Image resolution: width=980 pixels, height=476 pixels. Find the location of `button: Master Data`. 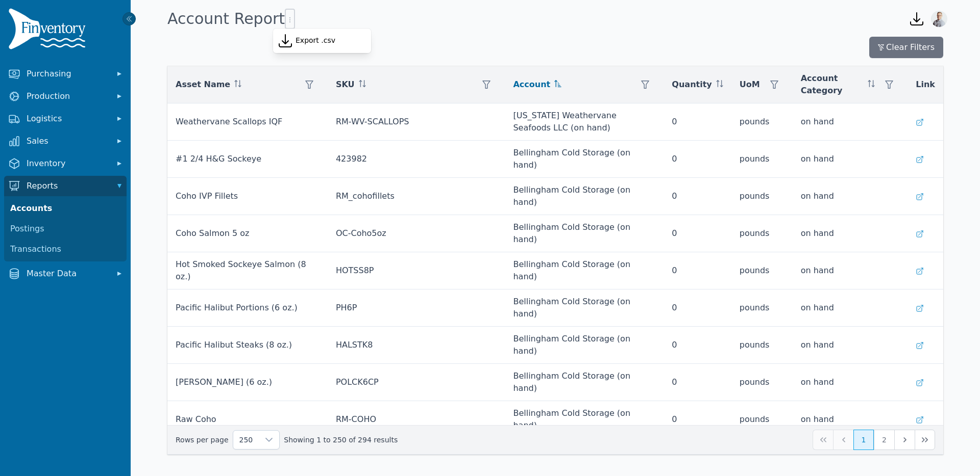

button: Master Data is located at coordinates (65, 274).